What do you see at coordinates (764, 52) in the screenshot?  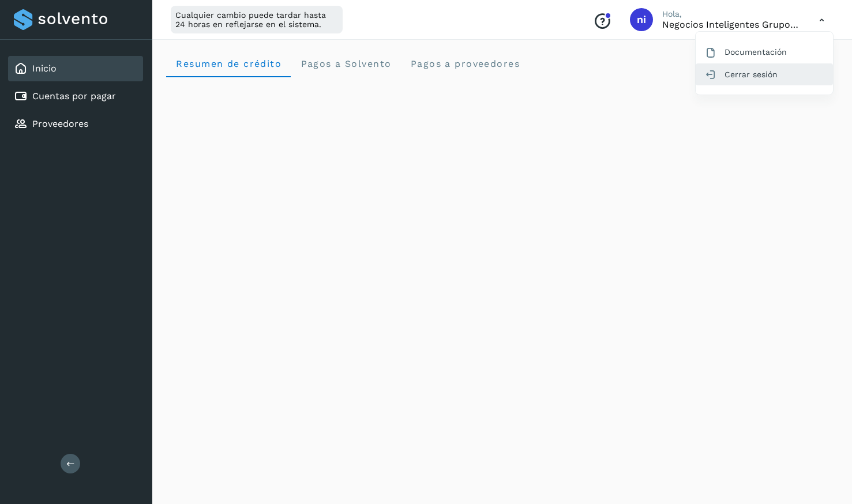 I see `div: Documentación` at bounding box center [764, 52].